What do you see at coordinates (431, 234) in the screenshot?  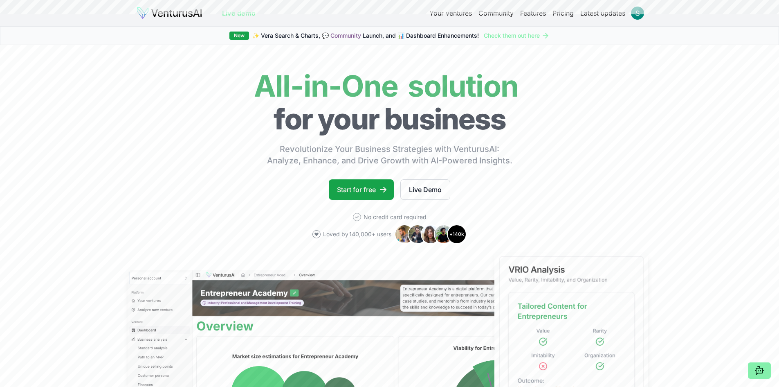 I see `img: Avatar 3` at bounding box center [431, 234].